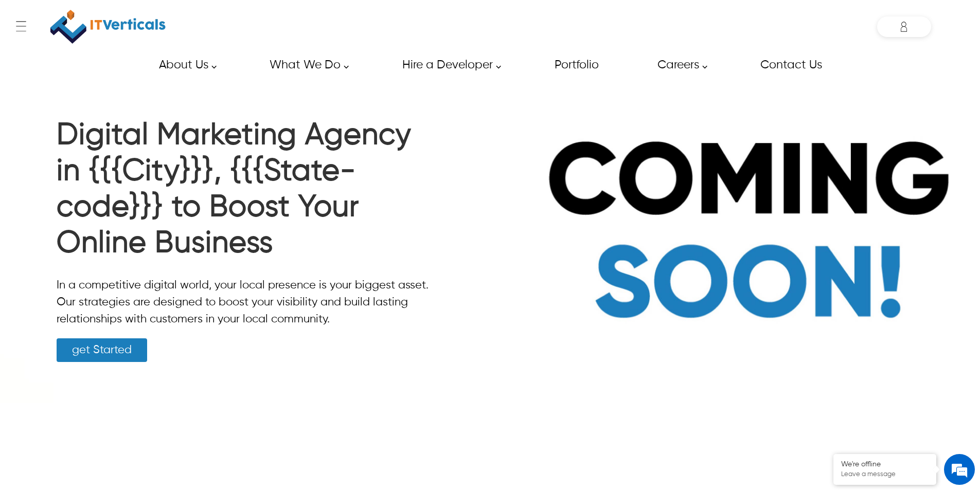  I want to click on img: IT Verticals Inc, so click(108, 27).